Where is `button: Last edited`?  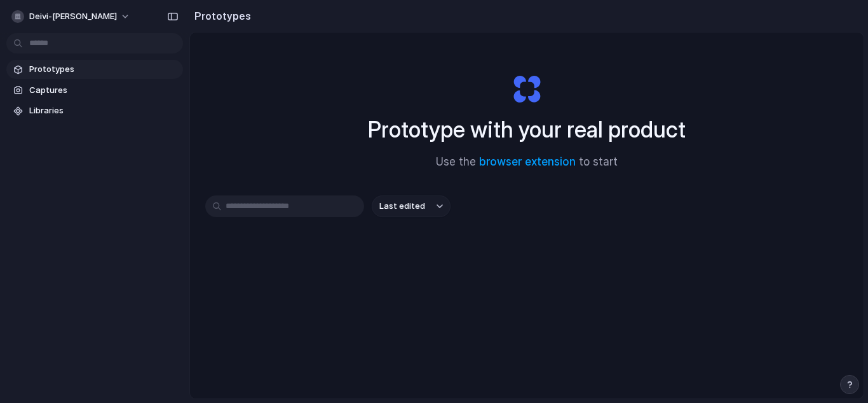
button: Last edited is located at coordinates (411, 206).